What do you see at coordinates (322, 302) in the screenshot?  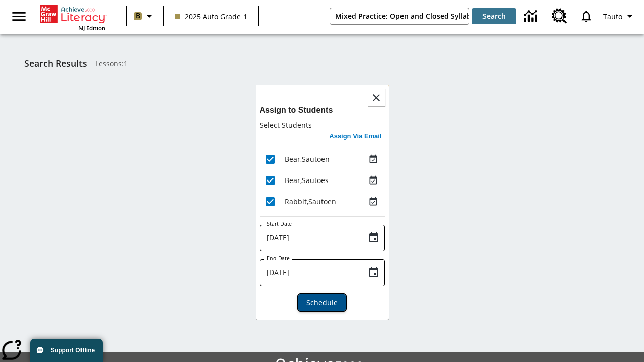 I see `button: Schedule` at bounding box center [322, 302].